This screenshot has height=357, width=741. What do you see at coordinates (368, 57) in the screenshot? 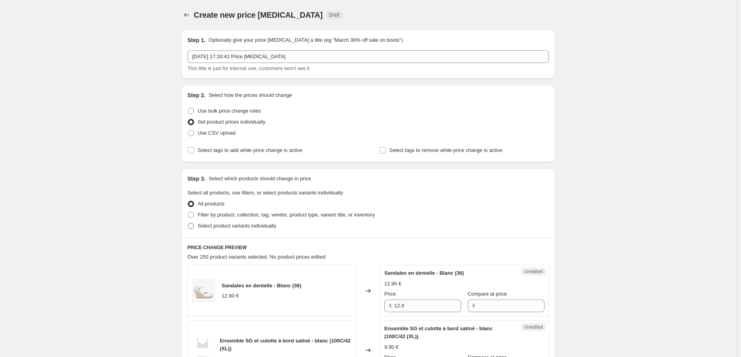
I see `input: 30% off holiday sale` at bounding box center [368, 57].